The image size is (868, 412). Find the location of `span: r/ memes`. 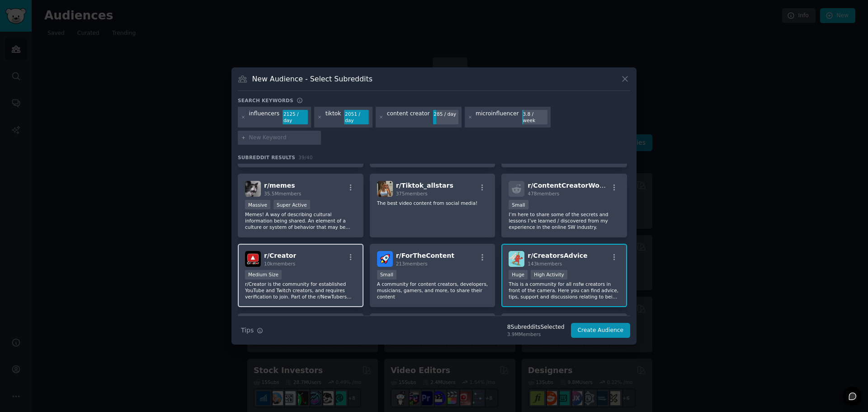

span: r/ memes is located at coordinates (280, 185).